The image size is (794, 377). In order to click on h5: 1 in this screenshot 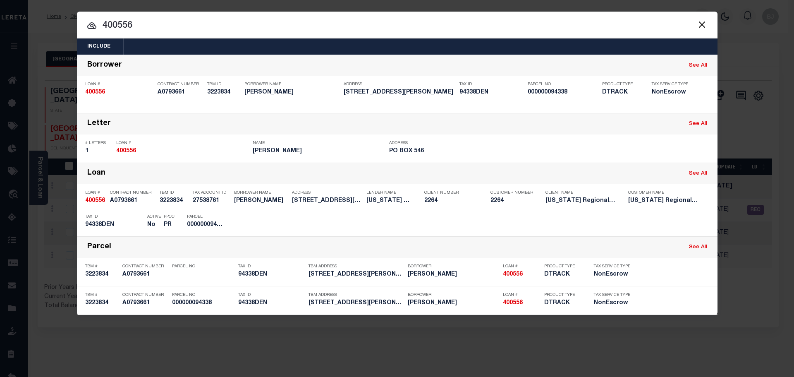, I will do `click(98, 151)`.